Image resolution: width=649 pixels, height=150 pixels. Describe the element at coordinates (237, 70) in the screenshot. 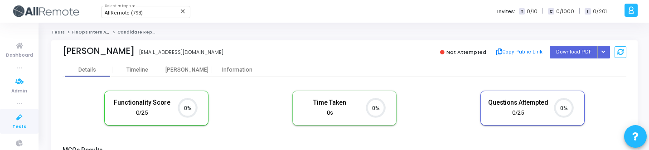

I see `div: Information` at that location.